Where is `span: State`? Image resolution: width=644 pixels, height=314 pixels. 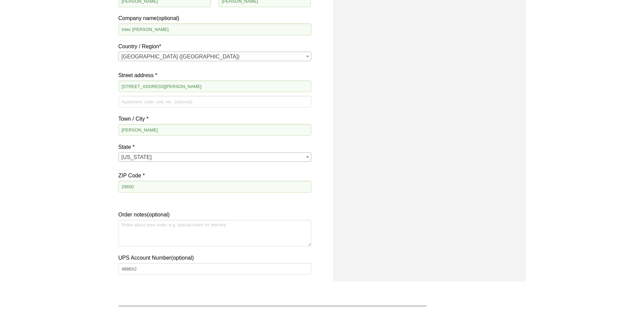 span: State is located at coordinates (215, 157).